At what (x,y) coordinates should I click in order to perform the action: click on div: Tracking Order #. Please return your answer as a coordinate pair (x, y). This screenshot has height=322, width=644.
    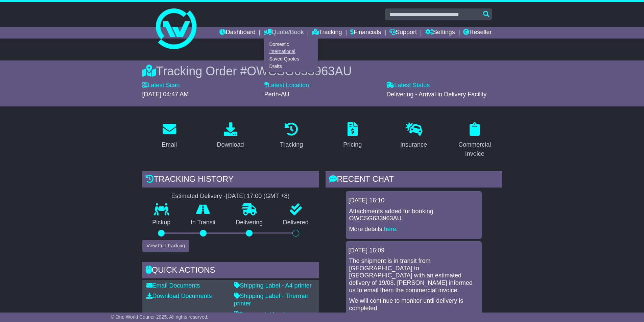
    Looking at the image, I should click on (322, 71).